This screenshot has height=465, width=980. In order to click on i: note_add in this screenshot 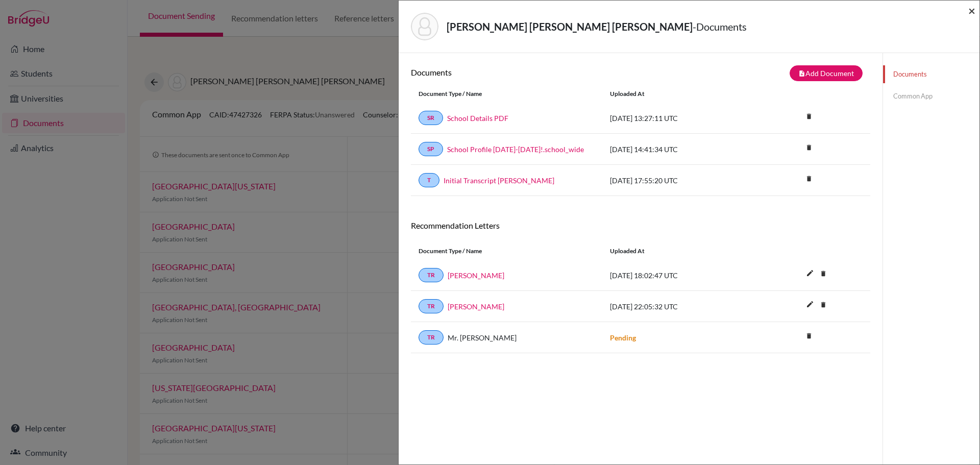, I will do `click(802, 73)`.